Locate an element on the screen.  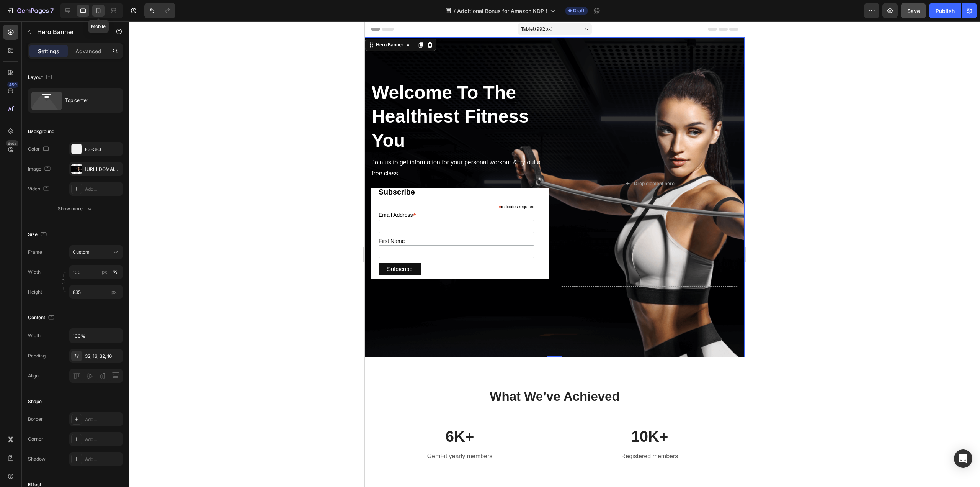
span: Tablet ( 992 px) is located at coordinates (172, 7).